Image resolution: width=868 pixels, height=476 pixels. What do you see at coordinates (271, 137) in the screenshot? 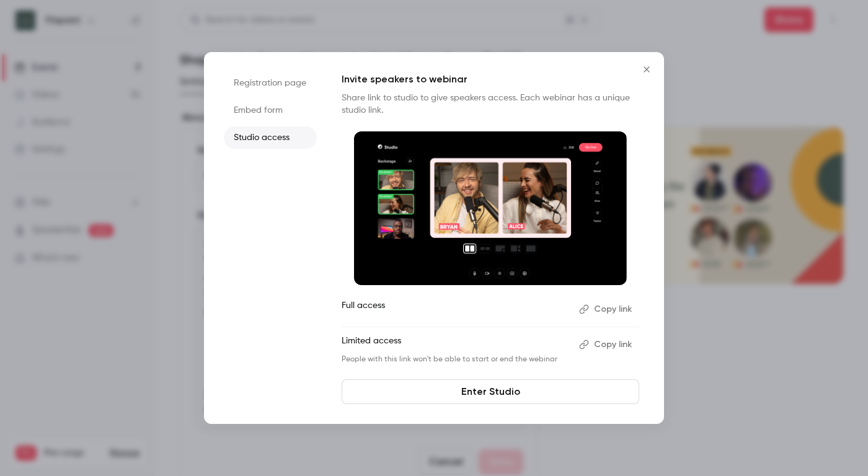
I see `li: Studio access` at bounding box center [271, 137].